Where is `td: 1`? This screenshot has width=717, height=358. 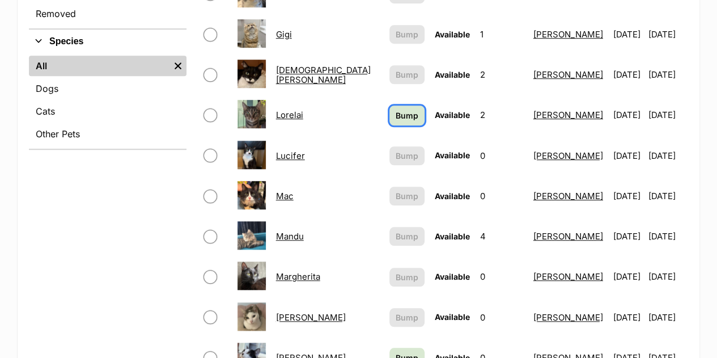
td: 1 is located at coordinates (502, 34).